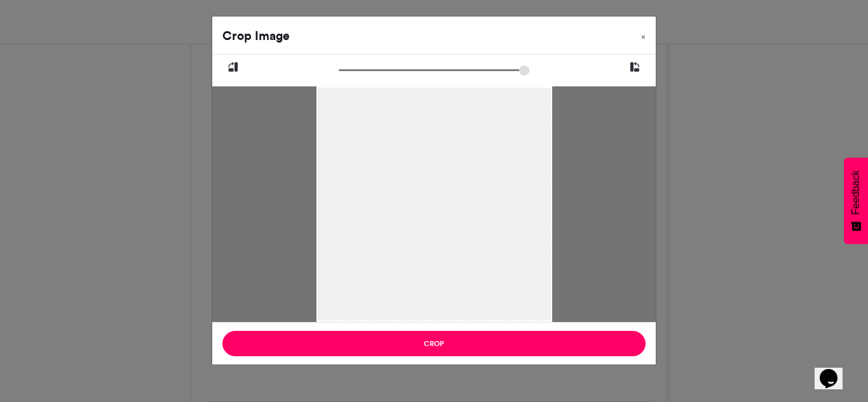 The width and height of the screenshot is (868, 402). I want to click on button: Feedback - Show survey, so click(856, 201).